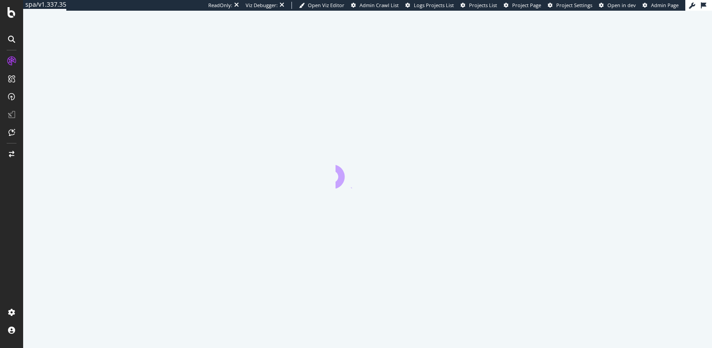  What do you see at coordinates (430, 5) in the screenshot?
I see `a: Logs Projects List` at bounding box center [430, 5].